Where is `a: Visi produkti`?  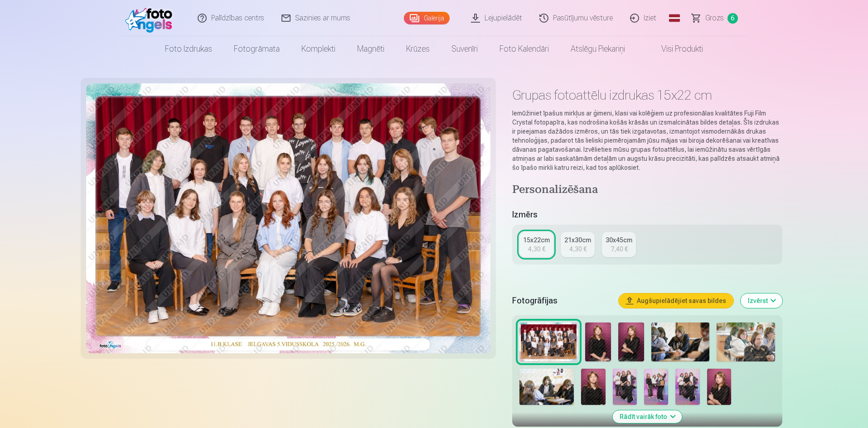 a: Visi produkti is located at coordinates (675, 49).